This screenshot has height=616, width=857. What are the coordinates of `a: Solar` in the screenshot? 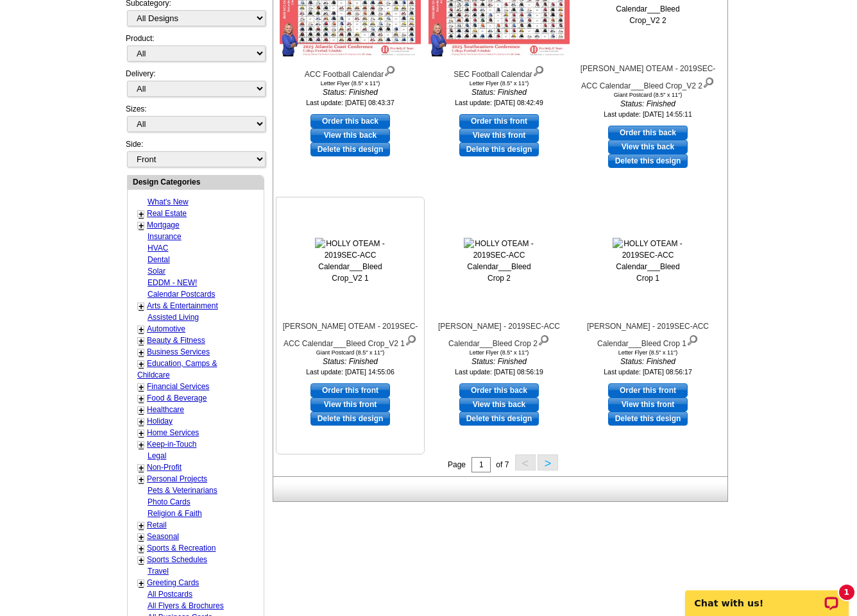 It's located at (157, 271).